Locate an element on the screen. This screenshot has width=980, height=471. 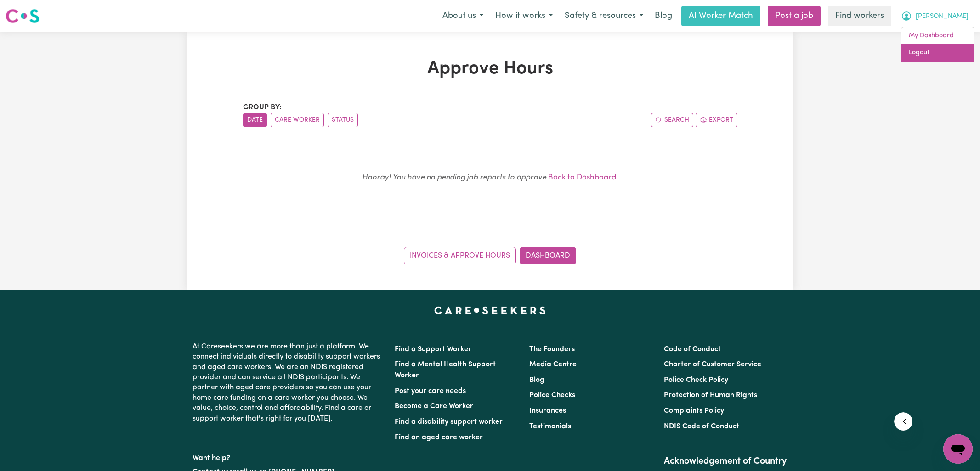
button: About us is located at coordinates (463, 16).